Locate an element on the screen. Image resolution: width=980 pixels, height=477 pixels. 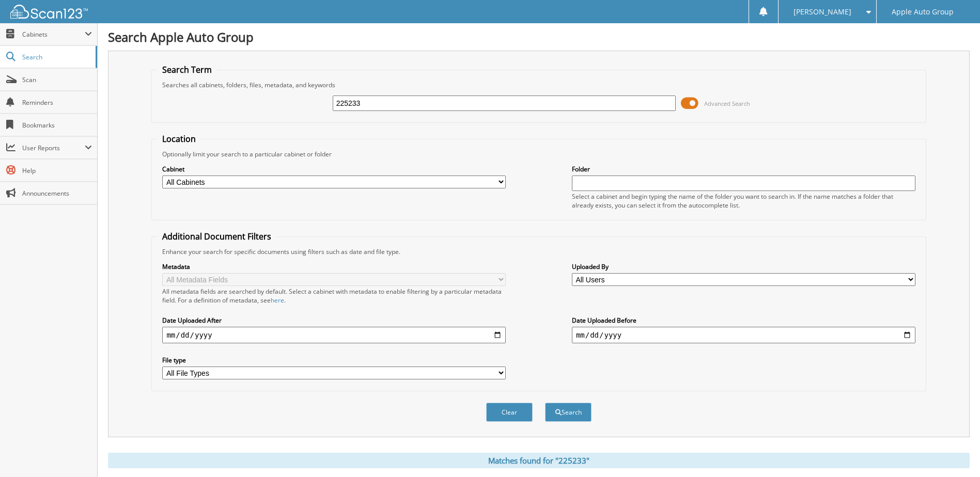
div: Enhance your search for specific documents using filters such as date and file type. is located at coordinates (538, 251).